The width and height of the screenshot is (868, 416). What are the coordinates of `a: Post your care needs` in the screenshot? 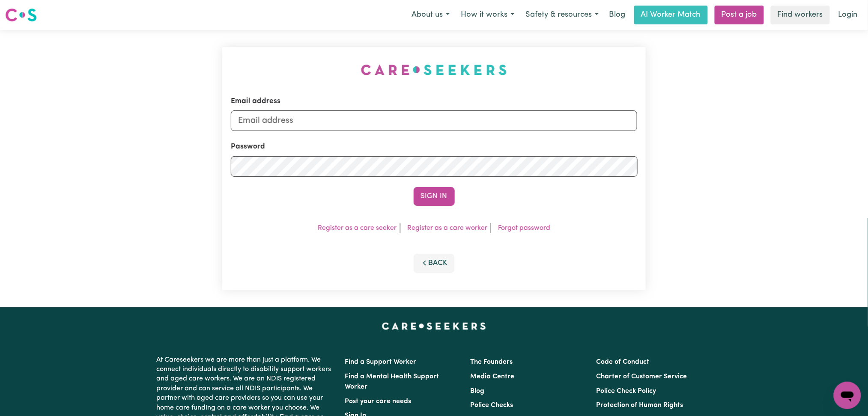 It's located at (378, 401).